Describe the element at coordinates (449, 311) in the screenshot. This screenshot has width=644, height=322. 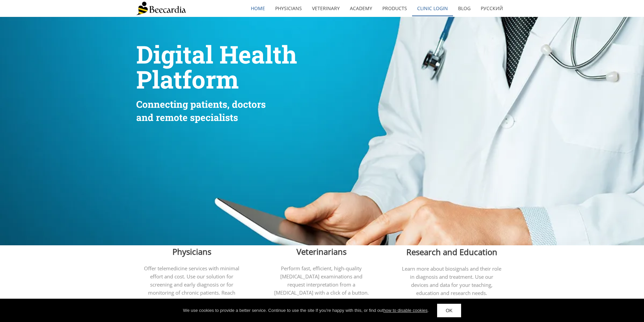
I see `a: OK` at that location.